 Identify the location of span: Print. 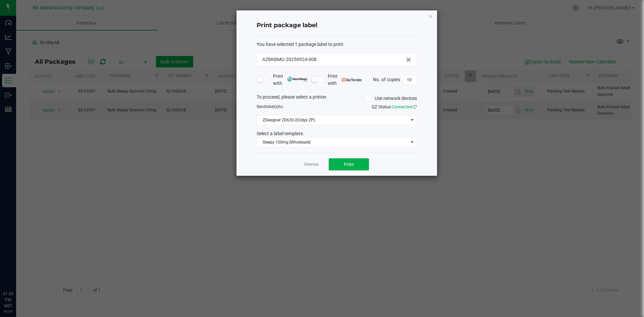
(349, 164).